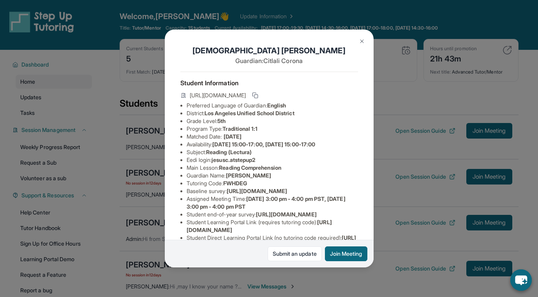 This screenshot has width=538, height=297. Describe the element at coordinates (273, 242) in the screenshot. I see `li: Student Direct Learning Portal Link (no tutoring code required) :` at that location.